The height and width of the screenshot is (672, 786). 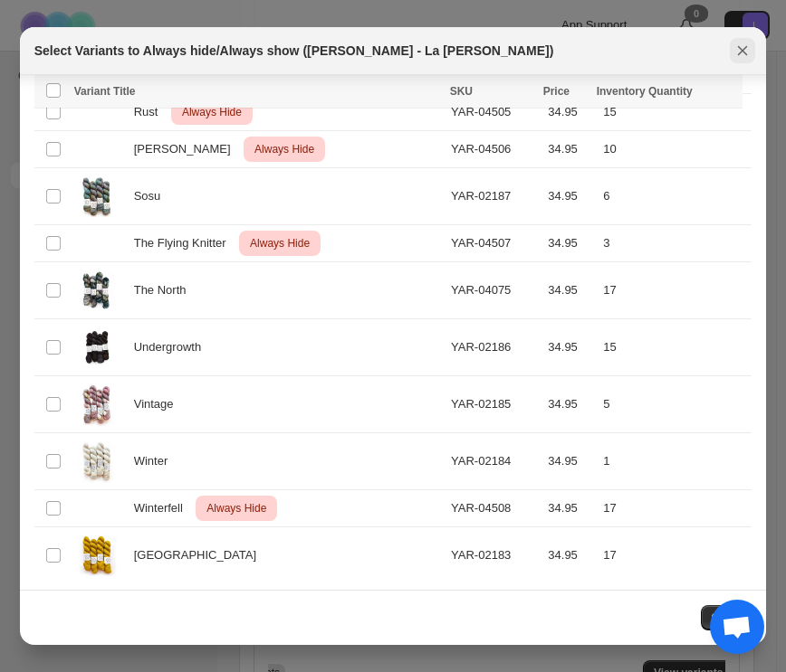 I want to click on span: Sosu, so click(x=152, y=197).